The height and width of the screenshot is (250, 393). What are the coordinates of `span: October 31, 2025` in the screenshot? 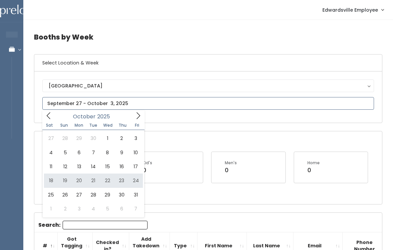 It's located at (135, 195).